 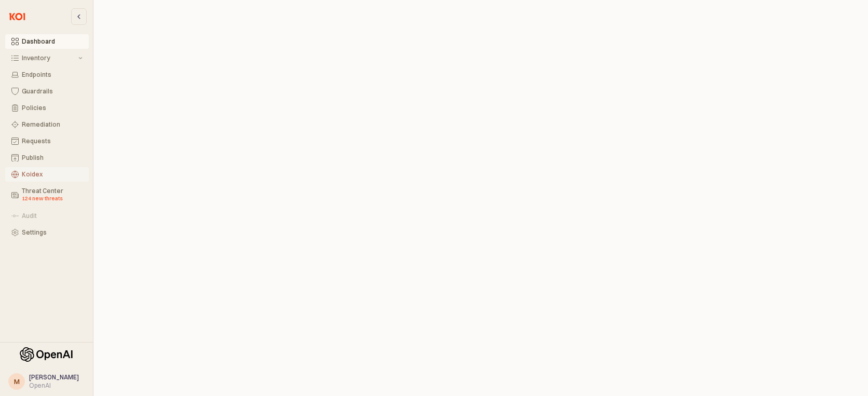 What do you see at coordinates (46, 108) in the screenshot?
I see `button: Policies` at bounding box center [46, 108].